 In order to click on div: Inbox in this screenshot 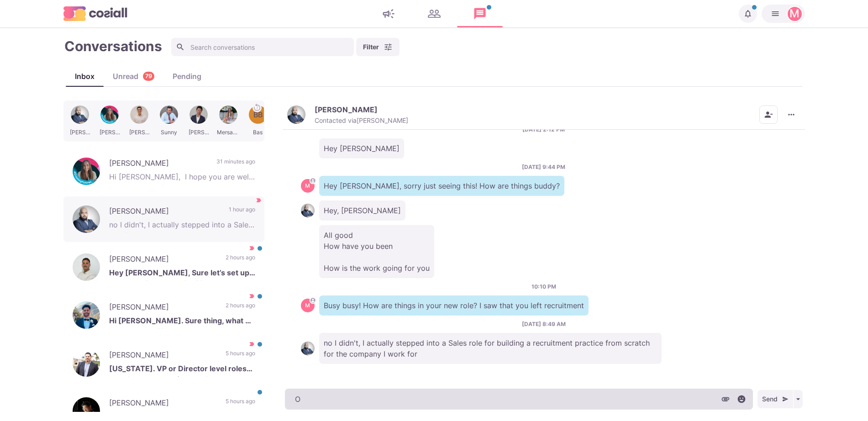, I will do `click(85, 76)`.